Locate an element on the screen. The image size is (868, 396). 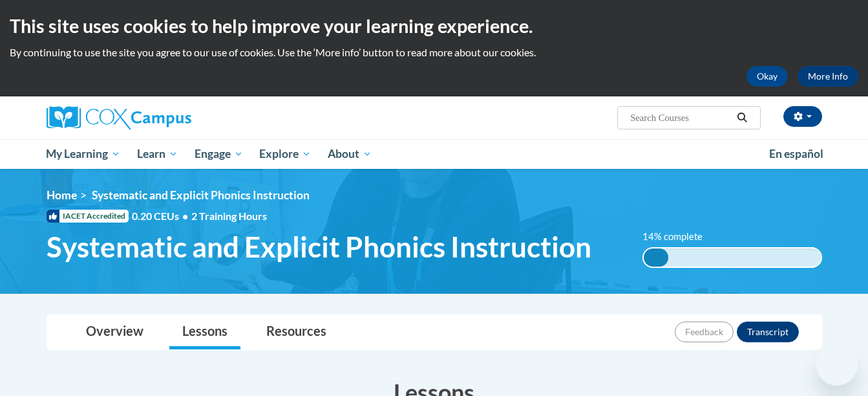
a: Home is located at coordinates (62, 195).